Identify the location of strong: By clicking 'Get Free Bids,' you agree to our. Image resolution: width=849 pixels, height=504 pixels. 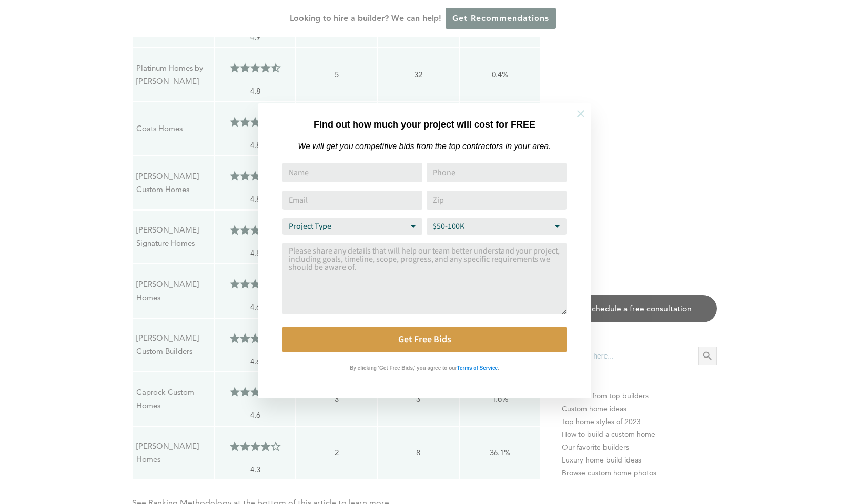
(403, 367).